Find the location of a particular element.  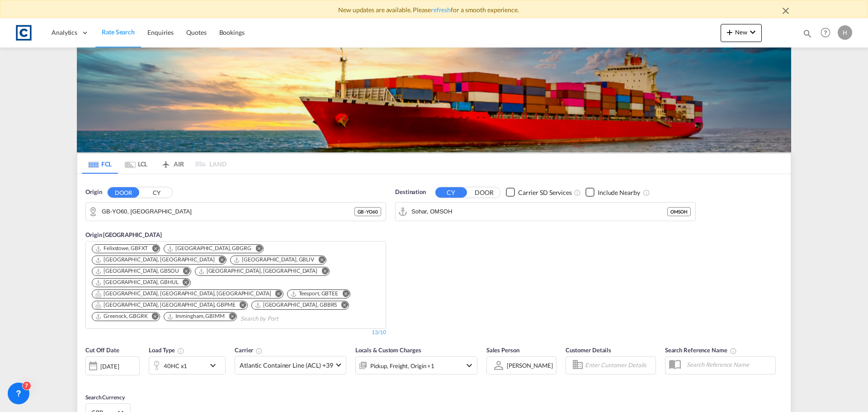

span: New is located at coordinates (741, 32).